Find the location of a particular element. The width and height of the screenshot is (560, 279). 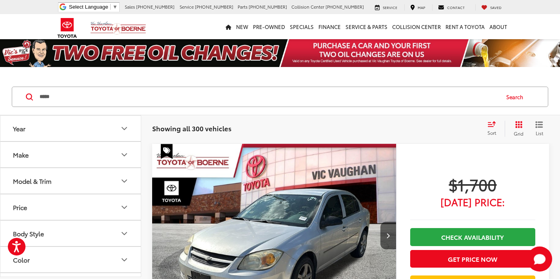

button: MakeMake is located at coordinates (71, 154).